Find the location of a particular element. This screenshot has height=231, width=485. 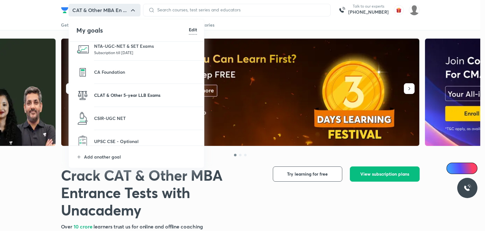

p: CA Foundation is located at coordinates (146, 72).